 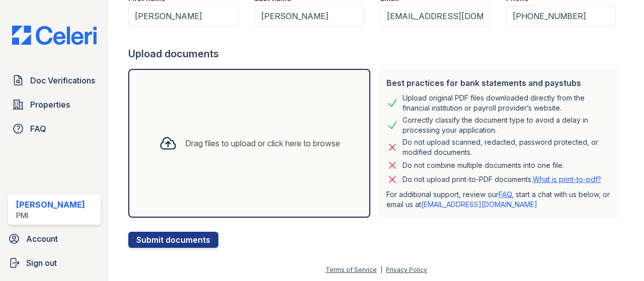 What do you see at coordinates (42, 238) in the screenshot?
I see `span: Account` at bounding box center [42, 238].